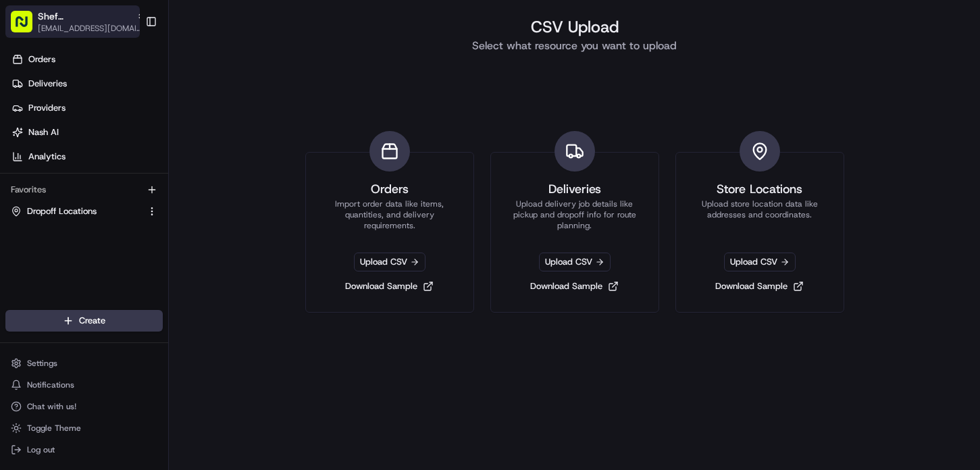 The height and width of the screenshot is (470, 980). I want to click on a: Orders, so click(86, 59).